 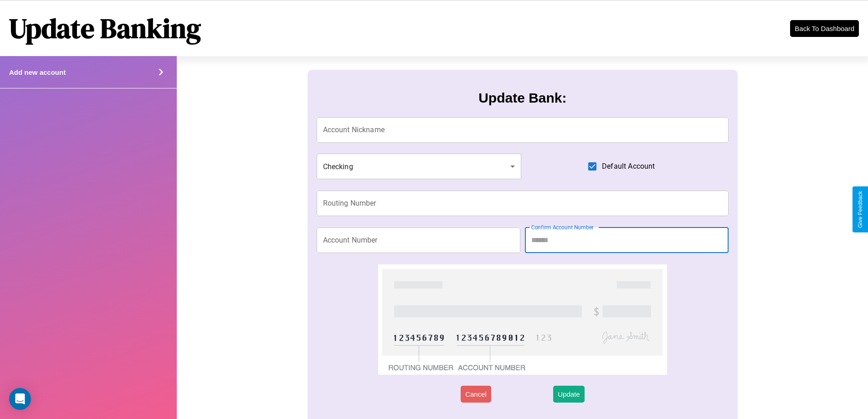 What do you see at coordinates (475, 394) in the screenshot?
I see `button: Cancel` at bounding box center [475, 394].